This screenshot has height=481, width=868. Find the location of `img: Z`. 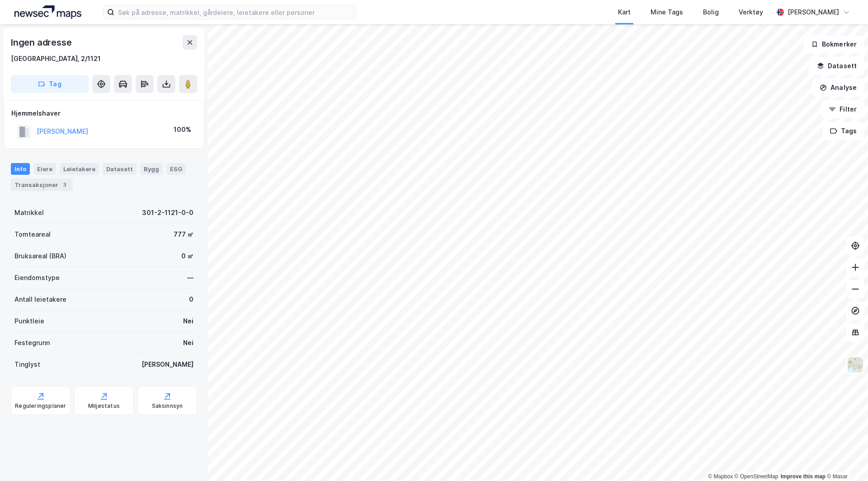

img: Z is located at coordinates (855, 365).